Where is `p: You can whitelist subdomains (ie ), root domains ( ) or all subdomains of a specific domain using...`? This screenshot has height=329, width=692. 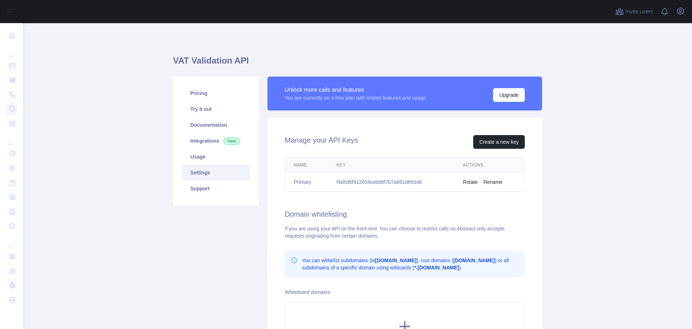 p: You can whitelist subdomains (ie ), root domains ( ) or all subdomains of a specific domain using... is located at coordinates (411, 264).